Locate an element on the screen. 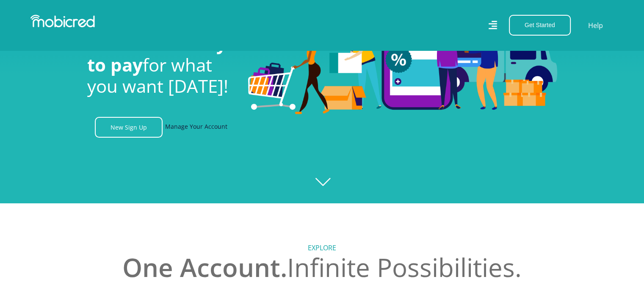  h2: Infinite Possibilities. is located at coordinates (322, 267).